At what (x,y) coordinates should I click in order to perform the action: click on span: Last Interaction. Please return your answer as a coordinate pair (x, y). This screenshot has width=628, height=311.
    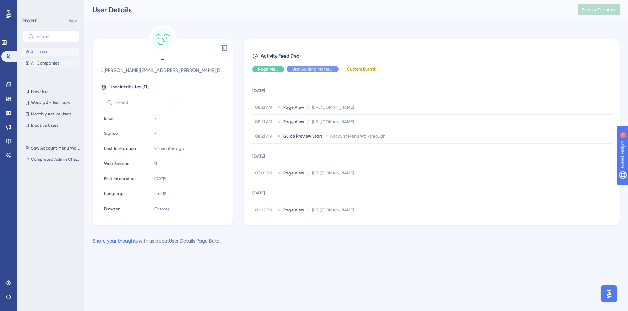
    Looking at the image, I should click on (120, 148).